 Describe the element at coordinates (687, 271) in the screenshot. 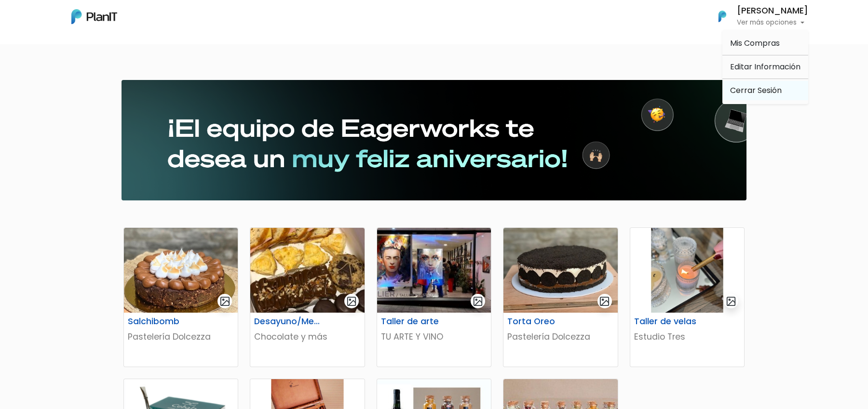

I see `img: thumb_WhatsApp_Image_2024-02-20_at_12.55.46.jpg` at that location.